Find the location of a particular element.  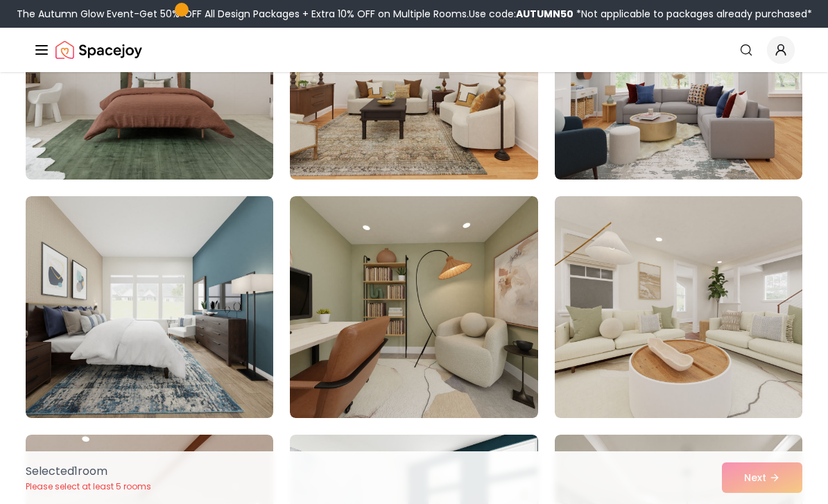

img: Spacejoy Logo is located at coordinates (99, 50).